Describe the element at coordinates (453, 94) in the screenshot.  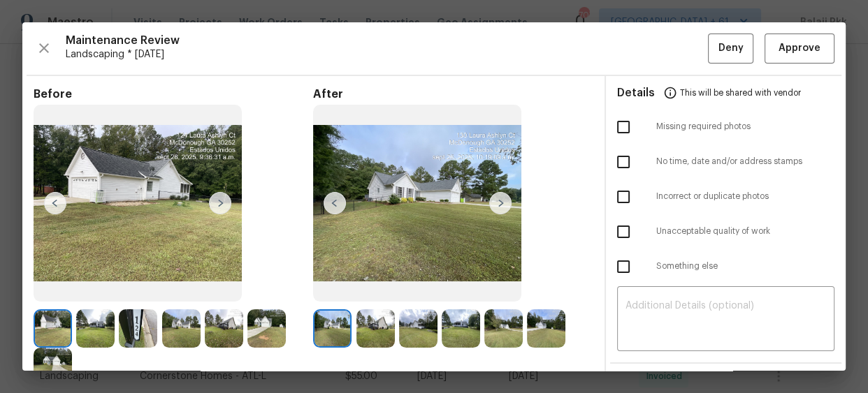
I see `span: After` at that location.